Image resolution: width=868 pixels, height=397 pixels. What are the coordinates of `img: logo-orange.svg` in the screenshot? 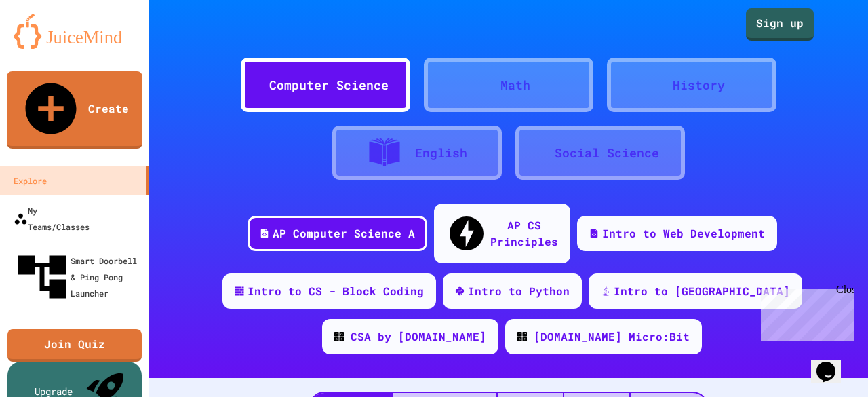 It's located at (75, 31).